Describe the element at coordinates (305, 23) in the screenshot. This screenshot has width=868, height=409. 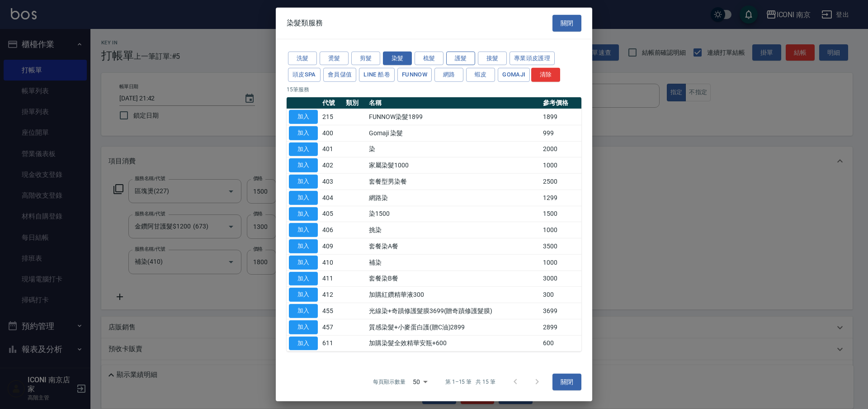
I see `span: 染髮類服務` at that location.